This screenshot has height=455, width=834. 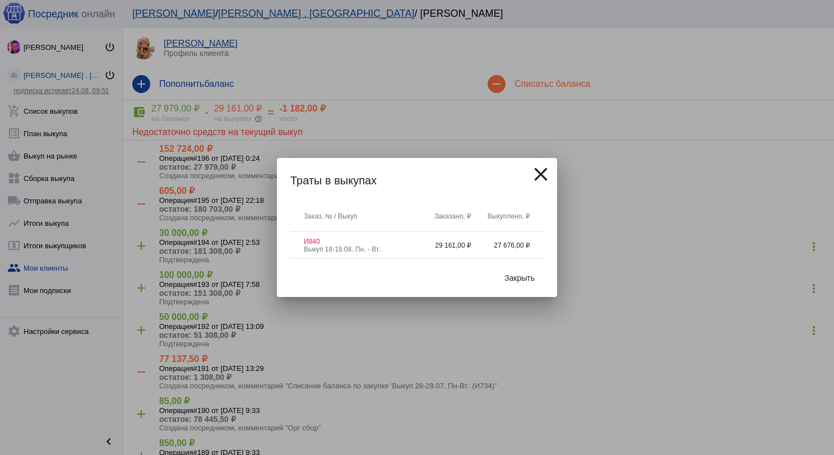 I want to click on app-dialog-header: Траты в выкупах, so click(x=417, y=180).